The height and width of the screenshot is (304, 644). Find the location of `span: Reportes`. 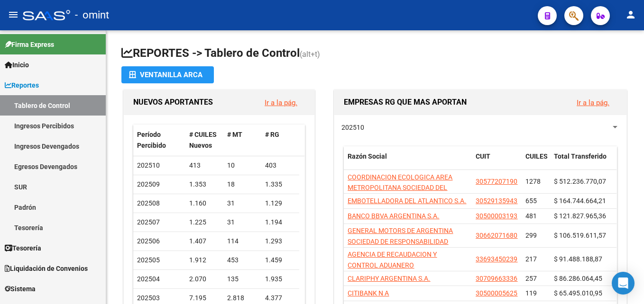

span: Reportes is located at coordinates (22, 85).